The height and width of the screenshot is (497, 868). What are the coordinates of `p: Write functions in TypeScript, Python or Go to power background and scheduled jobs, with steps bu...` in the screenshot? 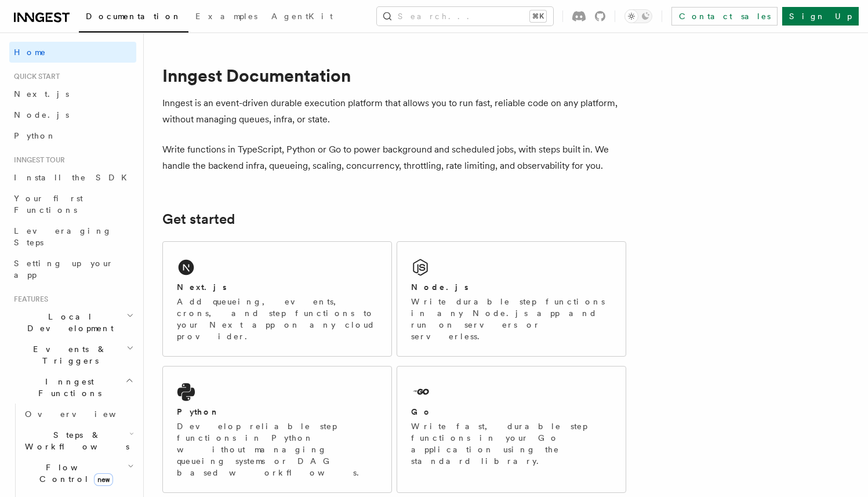 It's located at (395, 158).